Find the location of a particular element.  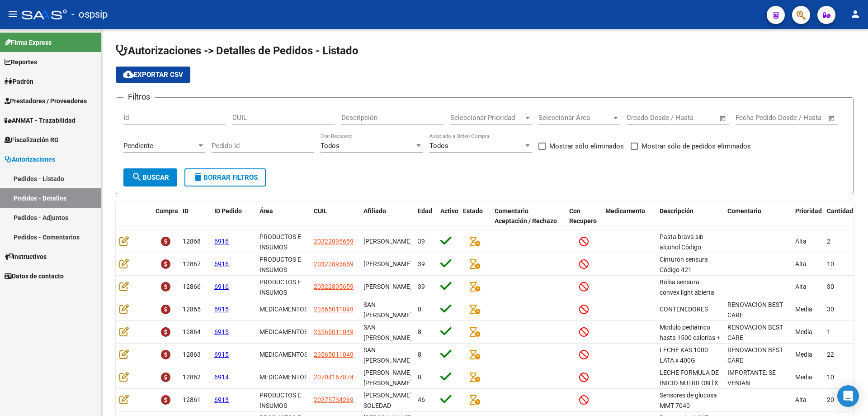

span: Modulo pediátrico hasta 1500 calorías + 30 guías is located at coordinates (690, 337).